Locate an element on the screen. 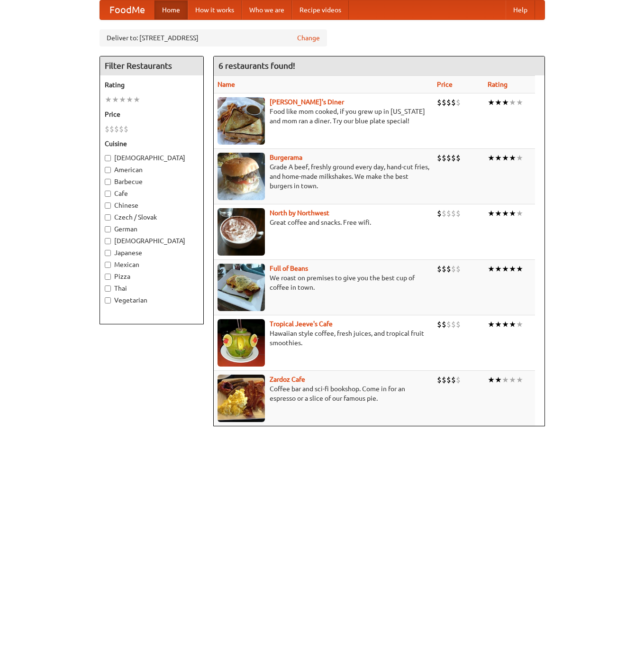  b: Tropical Jeeve's Cafe is located at coordinates (301, 324).